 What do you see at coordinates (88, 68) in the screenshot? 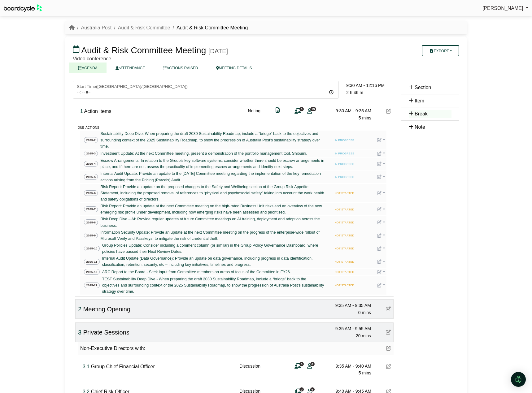
I see `a: AGENDA` at bounding box center [88, 68].